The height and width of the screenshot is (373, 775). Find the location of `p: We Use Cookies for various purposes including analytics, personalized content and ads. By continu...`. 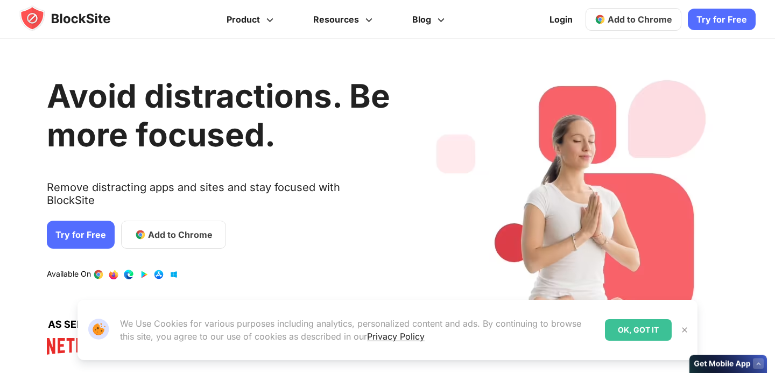

p: We Use Cookies for various purposes including analytics, personalized content and ads. By continu... is located at coordinates (358, 330).